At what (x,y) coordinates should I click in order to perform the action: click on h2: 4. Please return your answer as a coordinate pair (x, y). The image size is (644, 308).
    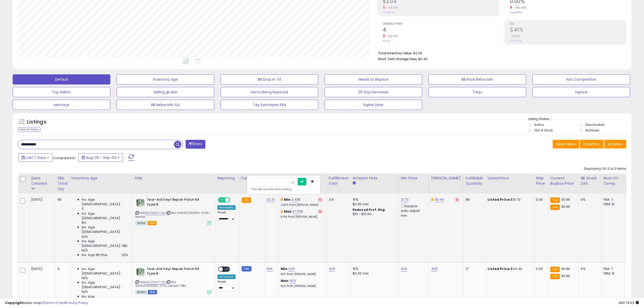
    Looking at the image, I should click on (441, 30).